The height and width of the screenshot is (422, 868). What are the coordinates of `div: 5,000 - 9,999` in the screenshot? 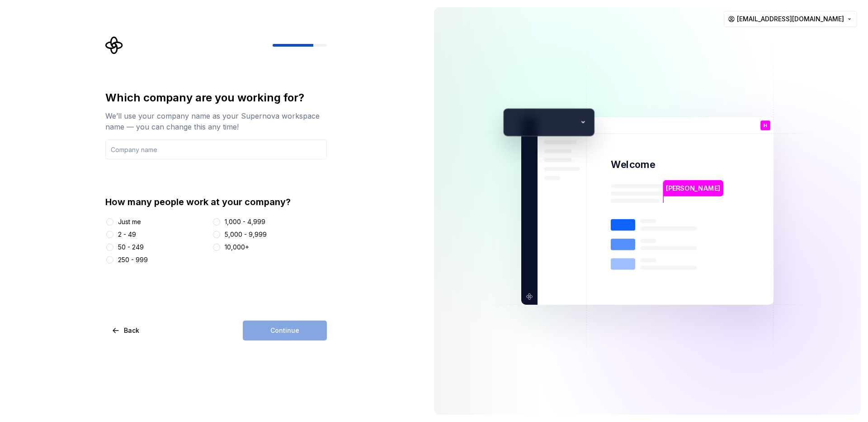 It's located at (245, 234).